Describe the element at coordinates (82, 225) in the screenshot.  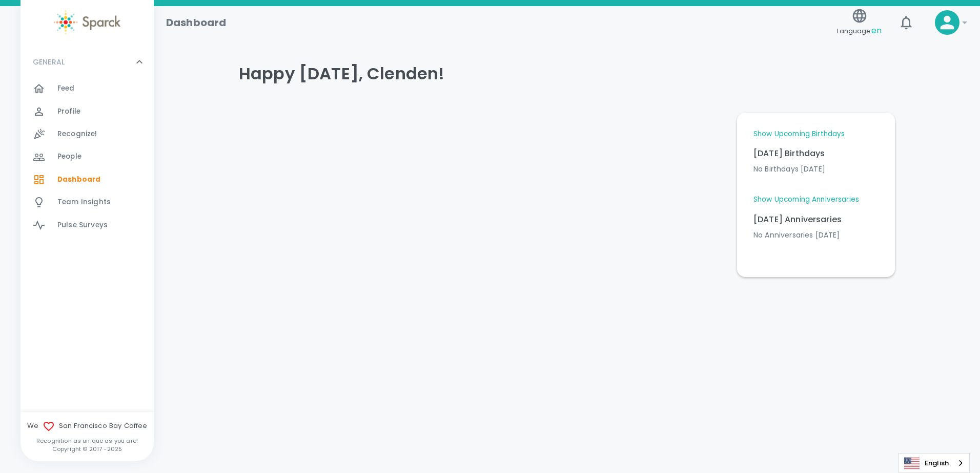
I see `span: Pulse Surveys` at that location.